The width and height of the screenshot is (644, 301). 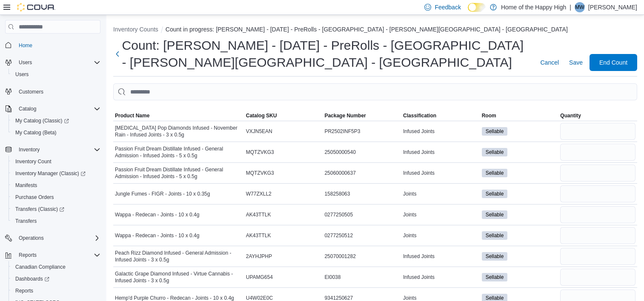 What do you see at coordinates (362, 152) in the screenshot?
I see `div: 25050000540` at bounding box center [362, 152].